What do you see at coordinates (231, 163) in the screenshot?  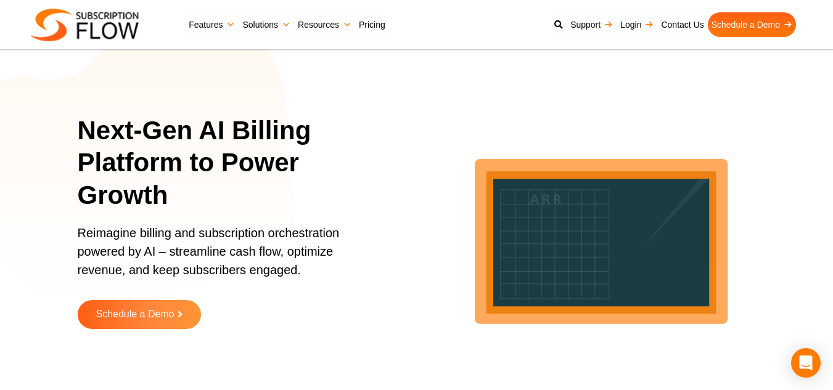 I see `h1: Next-Gen AI Billing Platform to Power Growth` at bounding box center [231, 163].